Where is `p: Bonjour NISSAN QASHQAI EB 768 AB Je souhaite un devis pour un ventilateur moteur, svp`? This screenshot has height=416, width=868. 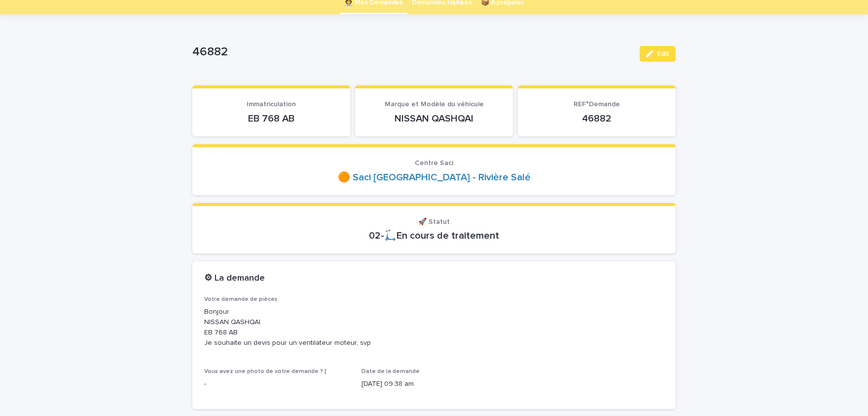 p: Bonjour NISSAN QASHQAI EB 768 AB Je souhaite un devis pour un ventilateur moteur, svp is located at coordinates (434, 327).